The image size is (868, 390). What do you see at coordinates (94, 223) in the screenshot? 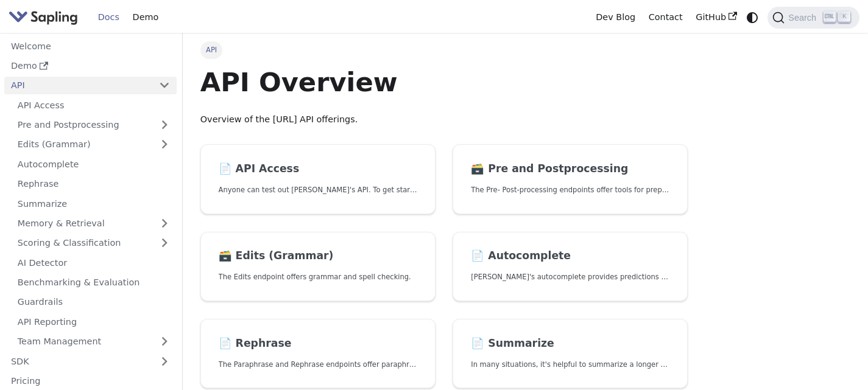
I see `a: Memory & Retrieval` at bounding box center [94, 223].